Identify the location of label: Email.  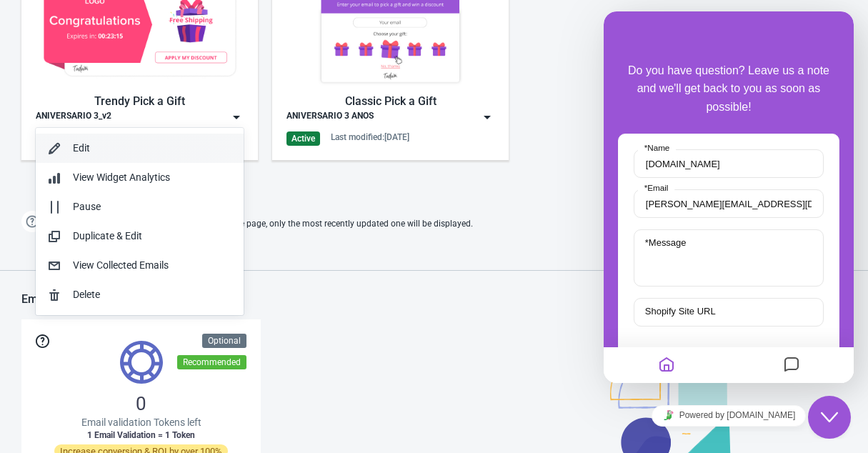
(52, 177).